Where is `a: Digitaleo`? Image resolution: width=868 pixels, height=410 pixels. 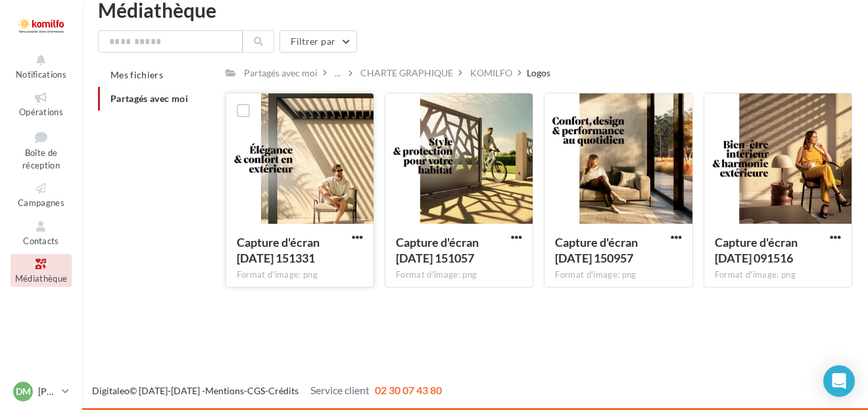
a: Digitaleo is located at coordinates (110, 390).